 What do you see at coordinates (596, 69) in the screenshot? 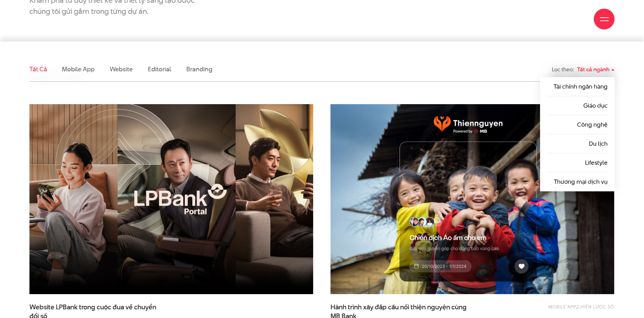
I see `div: Tất cả ngành` at bounding box center [596, 69].